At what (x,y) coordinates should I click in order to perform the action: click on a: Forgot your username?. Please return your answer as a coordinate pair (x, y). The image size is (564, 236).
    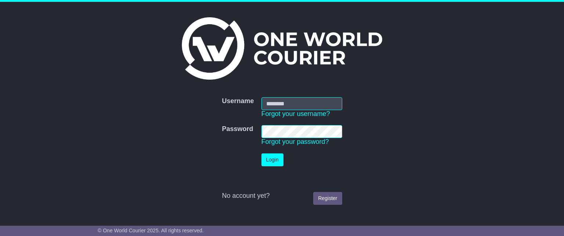
    Looking at the image, I should click on (296, 114).